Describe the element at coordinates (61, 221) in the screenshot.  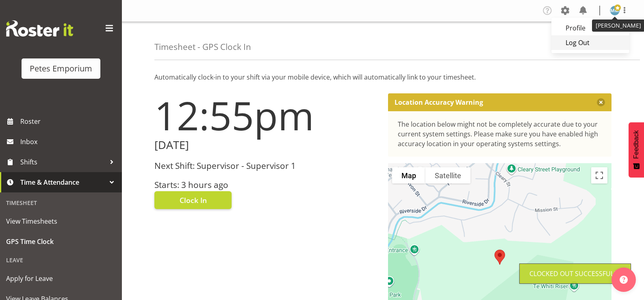
I see `a: View Timesheets` at that location.